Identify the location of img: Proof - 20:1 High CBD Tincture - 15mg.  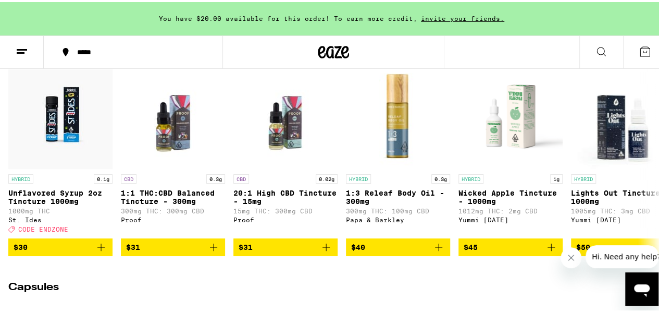
(286, 115).